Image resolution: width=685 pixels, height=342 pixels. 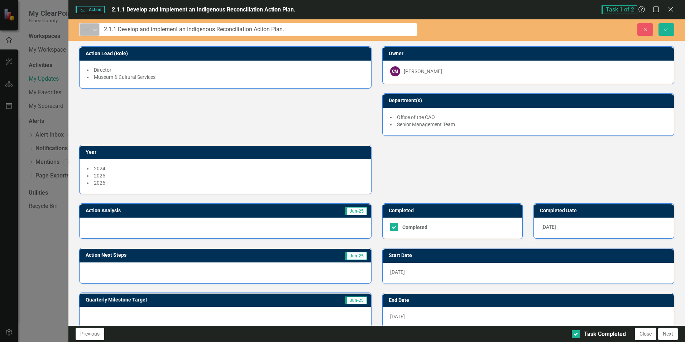 I want to click on h3: Start Date, so click(x=529, y=255).